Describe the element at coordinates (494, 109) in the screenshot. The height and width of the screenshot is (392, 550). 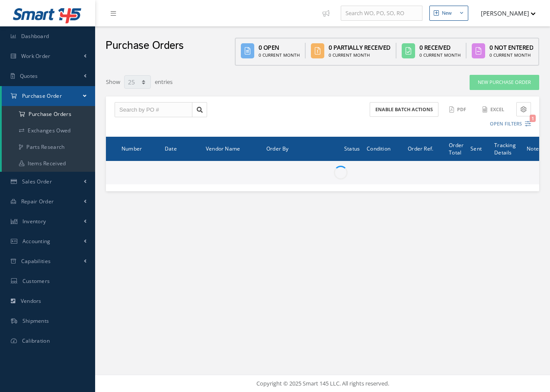
I see `button: Excel` at that location.